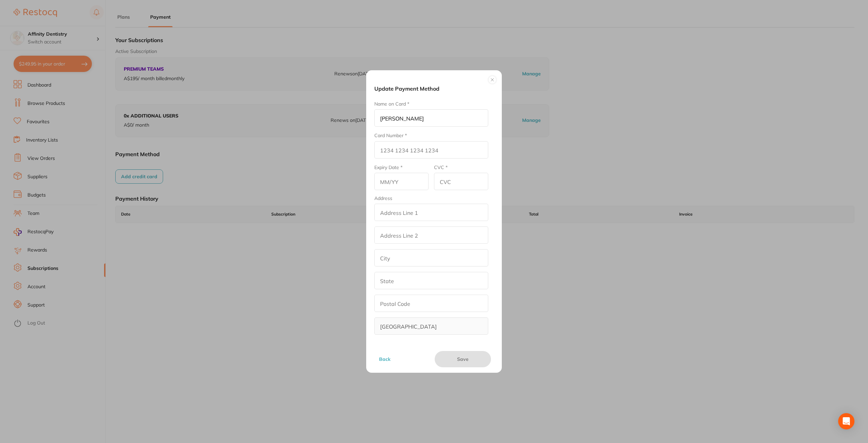 The height and width of the screenshot is (443, 868). Describe the element at coordinates (847, 421) in the screenshot. I see `div: Open Intercom Messenger` at that location.